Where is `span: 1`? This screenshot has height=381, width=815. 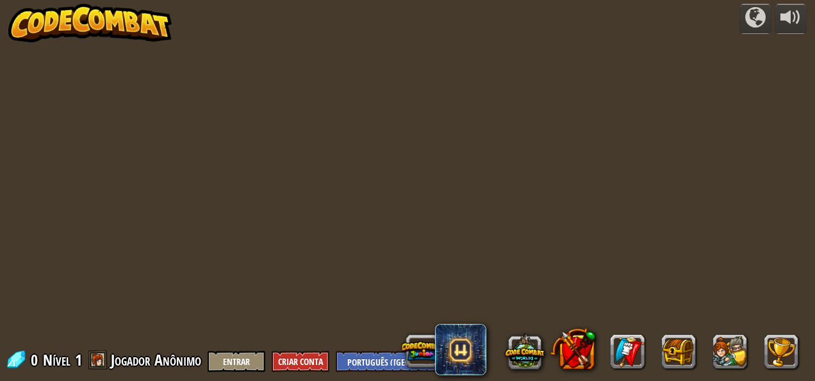 span: 1 is located at coordinates (78, 360).